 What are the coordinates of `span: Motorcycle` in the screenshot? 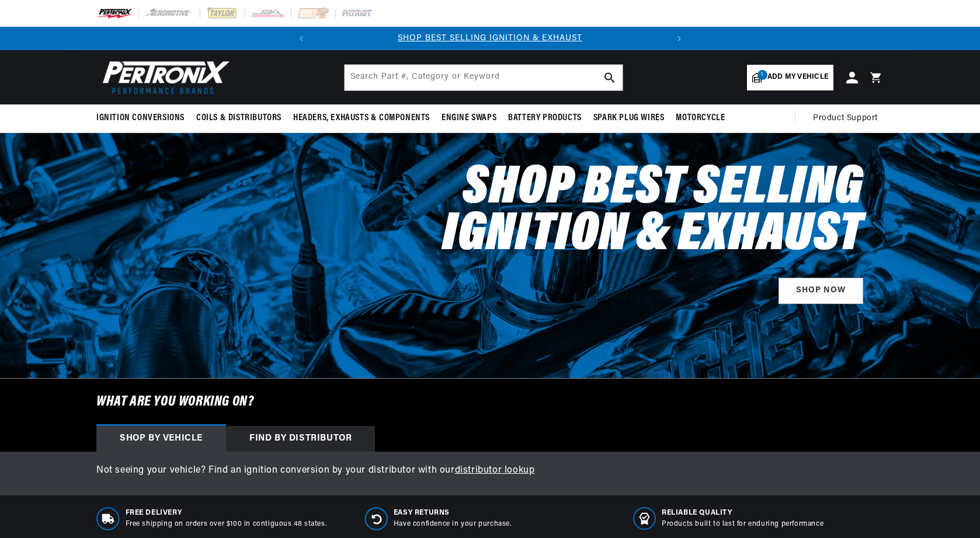 It's located at (700, 118).